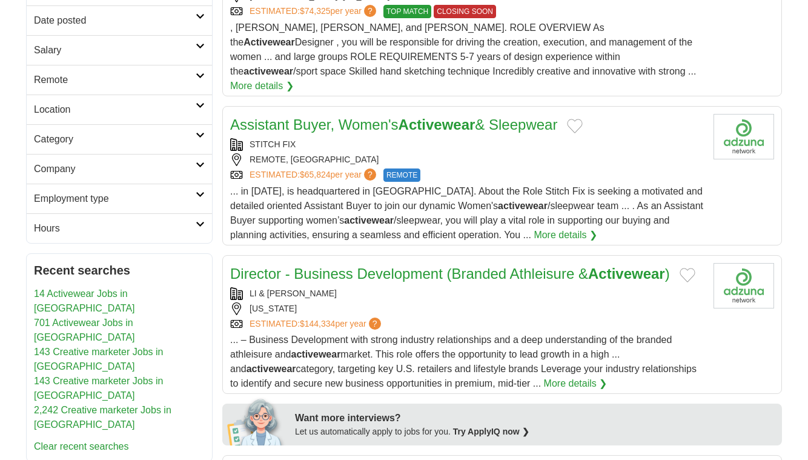 The height and width of the screenshot is (460, 808). Describe the element at coordinates (463, 361) in the screenshot. I see `span: ... – Business Development with strong industry relationships and a deep understanding of the bra...` at that location.